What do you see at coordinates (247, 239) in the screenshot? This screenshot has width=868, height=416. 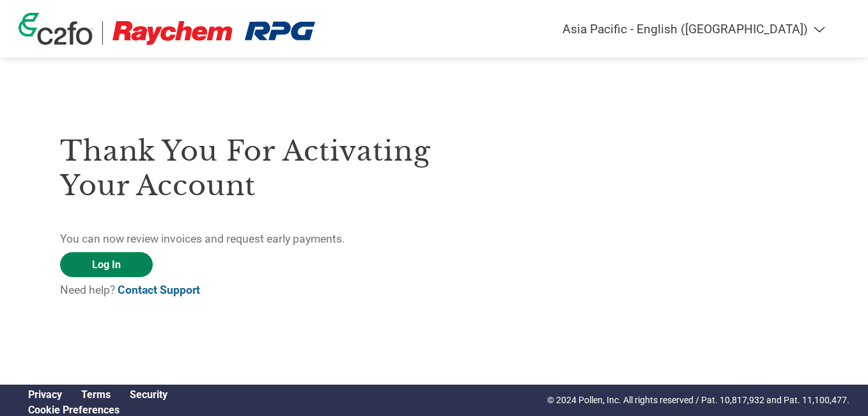 I see `p: You can now review invoices and request early payments.` at bounding box center [247, 239].